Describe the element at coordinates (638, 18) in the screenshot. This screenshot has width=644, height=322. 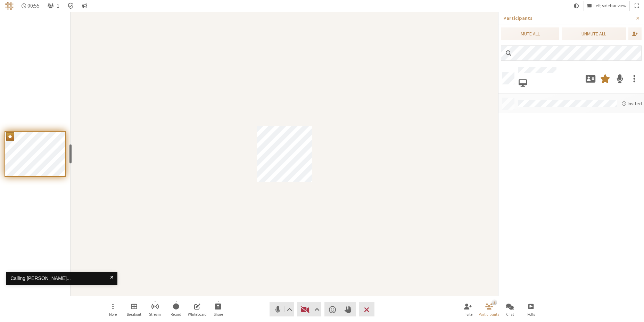
I see `button: Close sidebar` at that location.